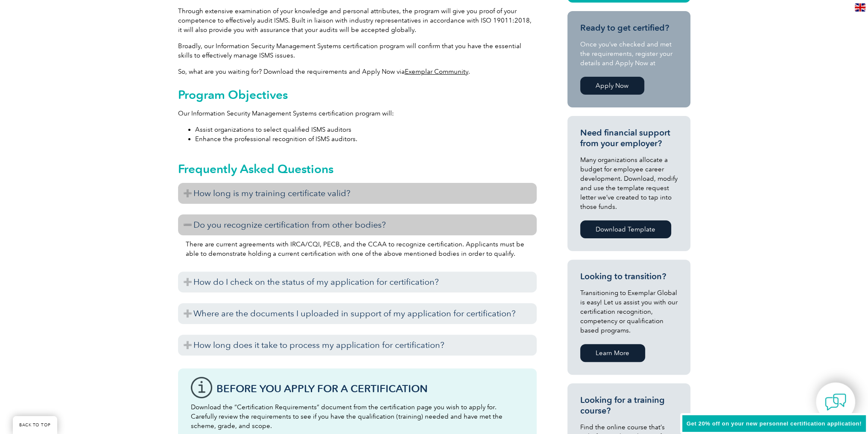 The image size is (868, 434). Describe the element at coordinates (357, 51) in the screenshot. I see `p: Broadly, our Information Security Management Systems certification program will confirm that you ...` at that location.